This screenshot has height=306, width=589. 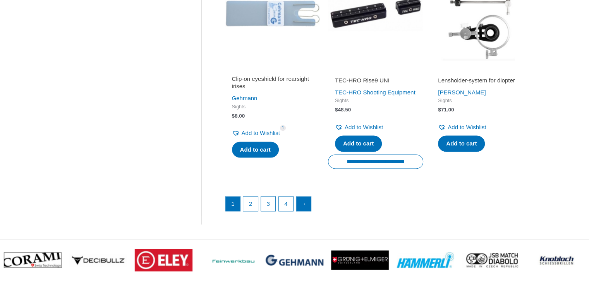 I want to click on a: TEC-HRO Rise9 UNI, so click(x=376, y=82).